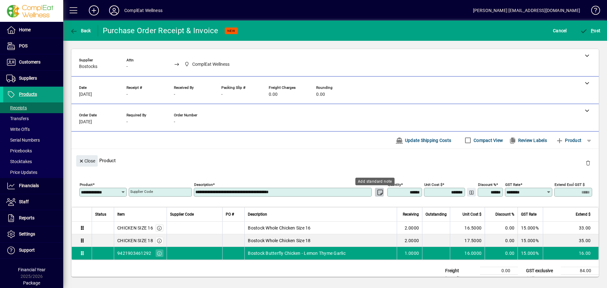  What do you see at coordinates (33, 62) in the screenshot?
I see `a: Customers` at bounding box center [33, 62].